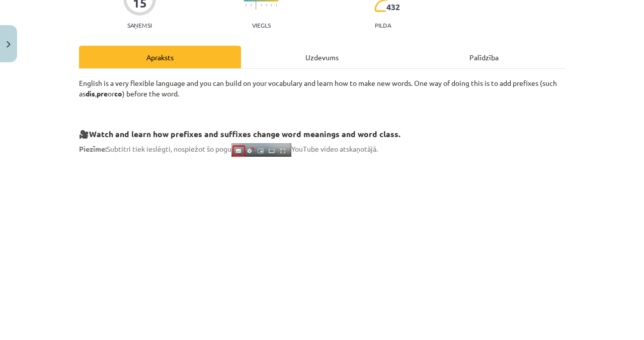 The width and height of the screenshot is (644, 340). I want to click on div: Uzdevums, so click(322, 57).